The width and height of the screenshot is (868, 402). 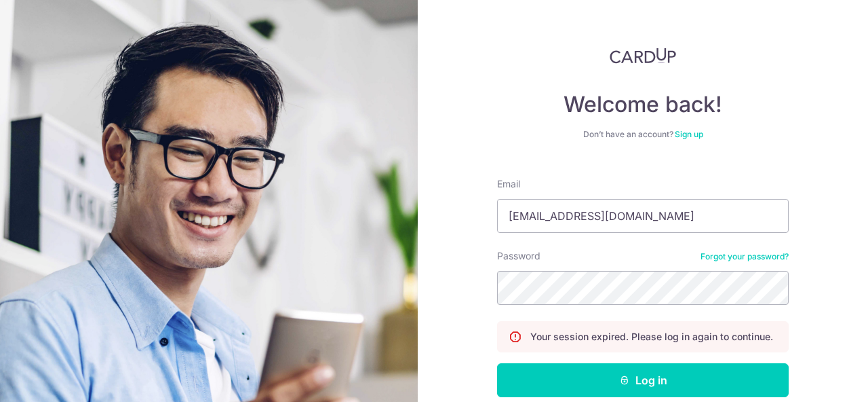 What do you see at coordinates (643, 105) in the screenshot?
I see `h4: Welcome back!` at bounding box center [643, 105].